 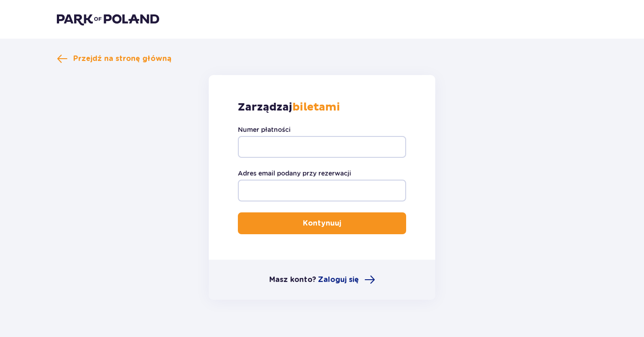 I want to click on label: Numer płatności, so click(x=264, y=130).